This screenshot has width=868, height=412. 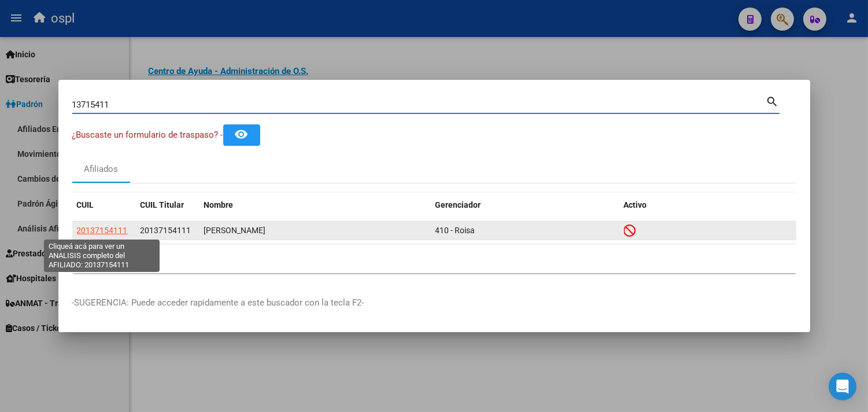 I want to click on datatable-header-cell: Gerenciador, so click(x=525, y=205).